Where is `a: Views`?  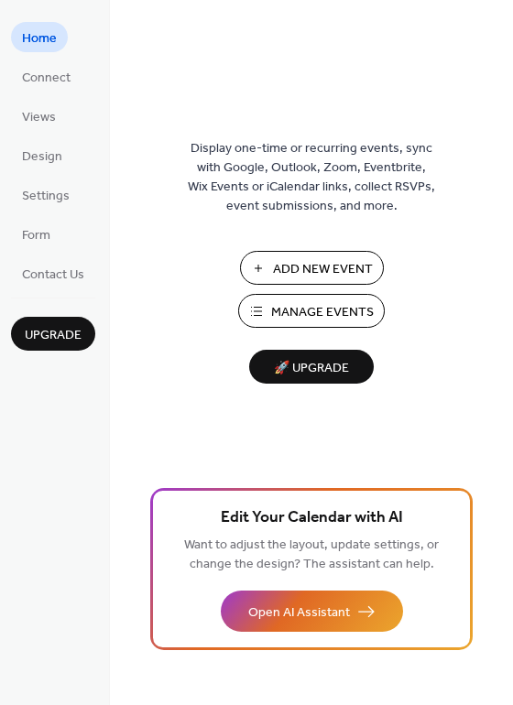
a: Views is located at coordinates (38, 115).